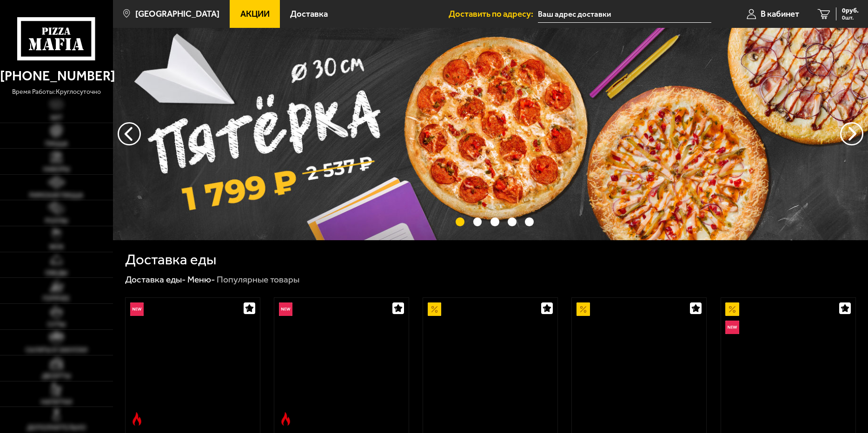 This screenshot has width=868, height=433. Describe the element at coordinates (56, 350) in the screenshot. I see `span: Салаты и закуски` at that location.